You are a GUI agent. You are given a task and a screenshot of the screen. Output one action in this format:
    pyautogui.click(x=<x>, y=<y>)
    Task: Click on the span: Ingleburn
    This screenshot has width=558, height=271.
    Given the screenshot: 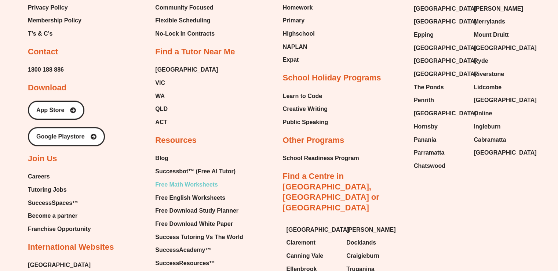 What is the action you would take?
    pyautogui.click(x=487, y=127)
    